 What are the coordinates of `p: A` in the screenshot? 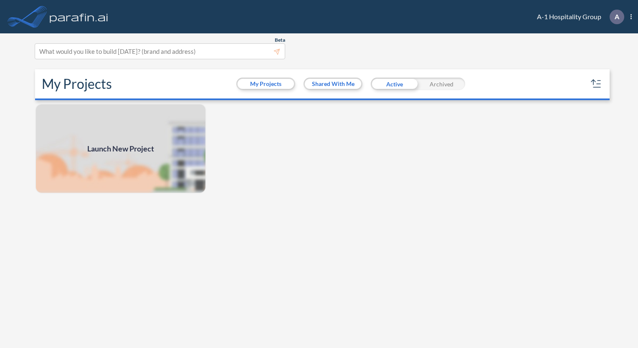 It's located at (617, 17).